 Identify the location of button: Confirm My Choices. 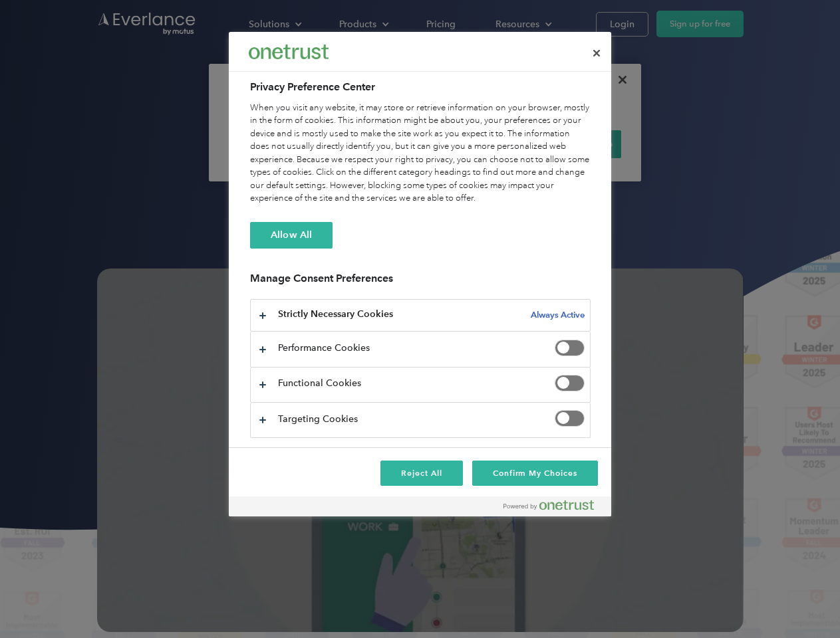
(534, 474).